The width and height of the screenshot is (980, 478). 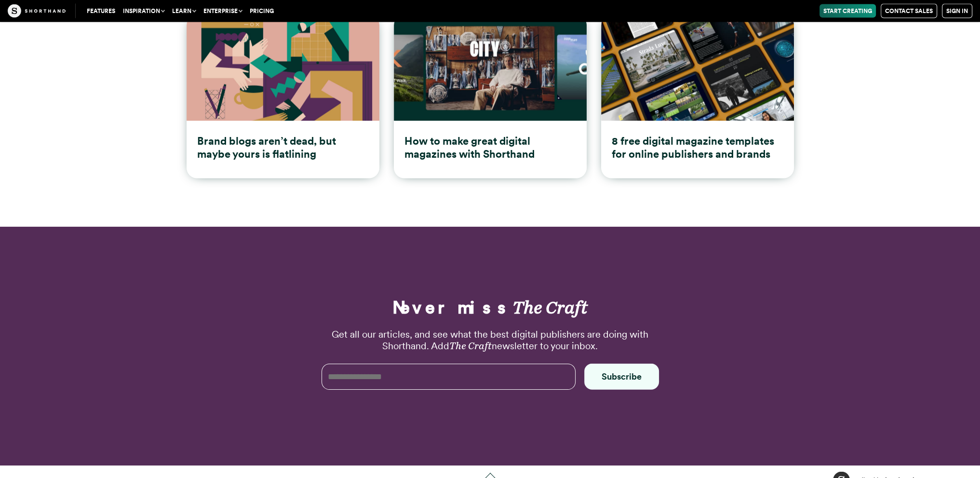 I want to click on img: The Craft, so click(x=37, y=11).